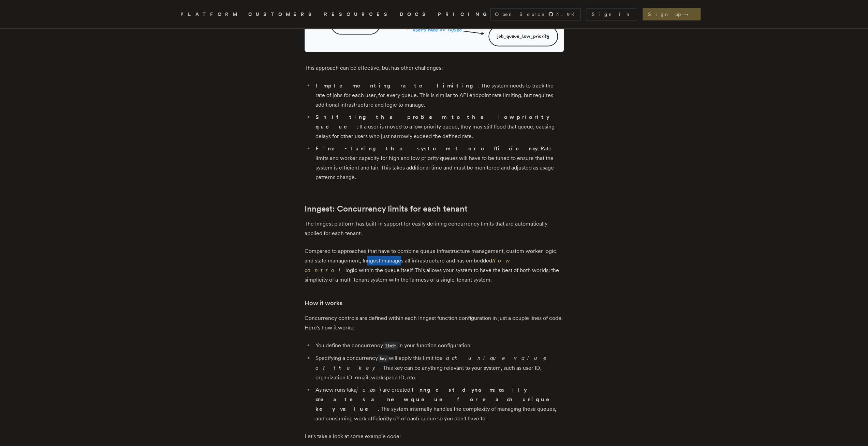 Image resolution: width=868 pixels, height=446 pixels. I want to click on li: As new runs (aka ) are created, . The system internally handles the complexity of managing these ..., so click(439, 404).